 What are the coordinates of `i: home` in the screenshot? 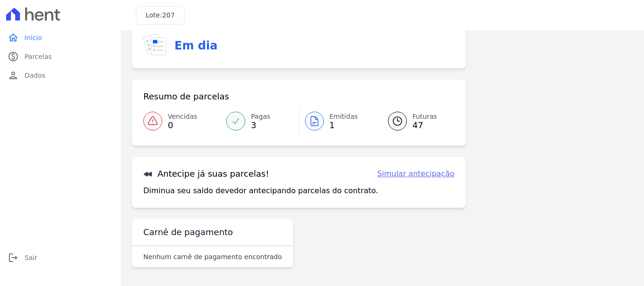 It's located at (13, 38).